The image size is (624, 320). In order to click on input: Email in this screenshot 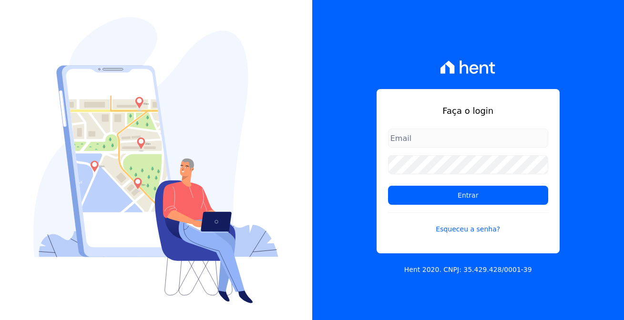, I will do `click(468, 138)`.